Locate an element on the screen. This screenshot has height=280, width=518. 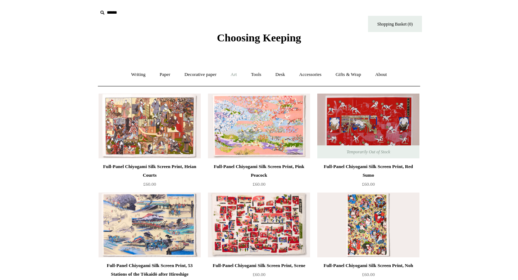
a: Gifts & Wrap is located at coordinates (348, 74).